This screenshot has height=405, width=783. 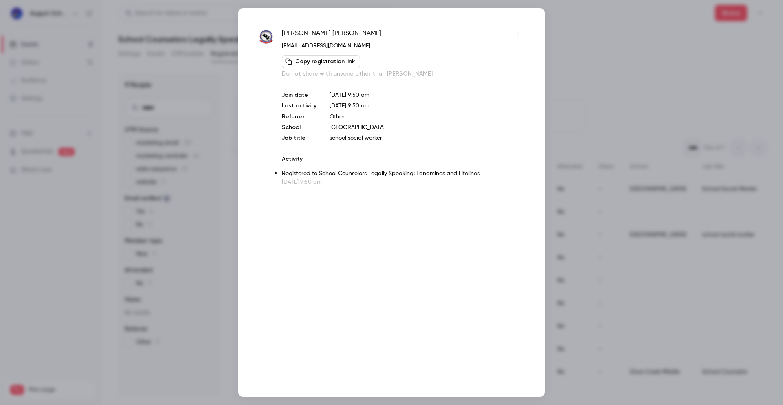 I want to click on p: Registered to, so click(x=403, y=173).